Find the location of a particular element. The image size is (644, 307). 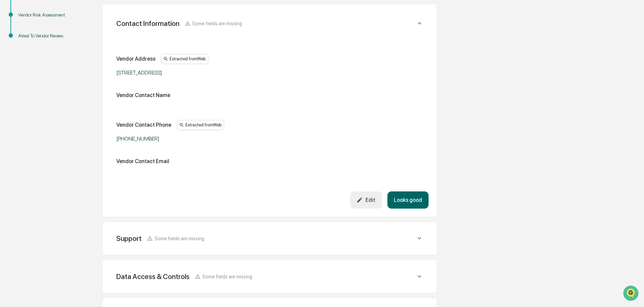

div: SupportSome fields are missing is located at coordinates (270, 238).